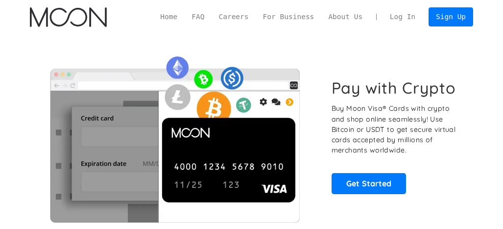  I want to click on img: Moon Cards let you spend your crypto anywhere Visa is accepted., so click(174, 136).